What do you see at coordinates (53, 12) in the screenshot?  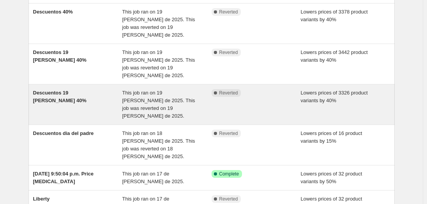 I see `span: Descuentos 40%` at bounding box center [53, 12].